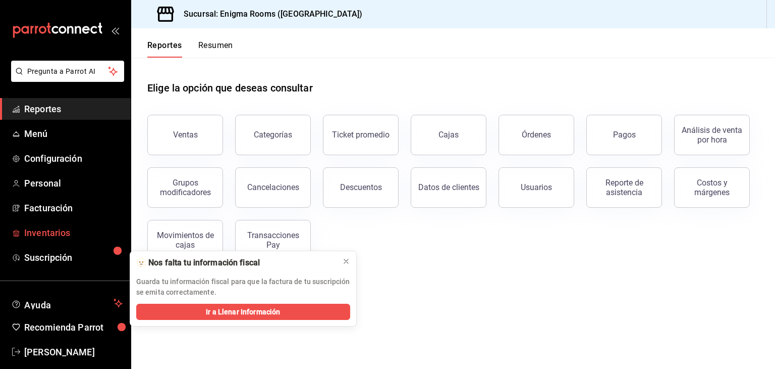 The width and height of the screenshot is (775, 369). Describe the element at coordinates (537, 187) in the screenshot. I see `button: Usuarios` at that location.